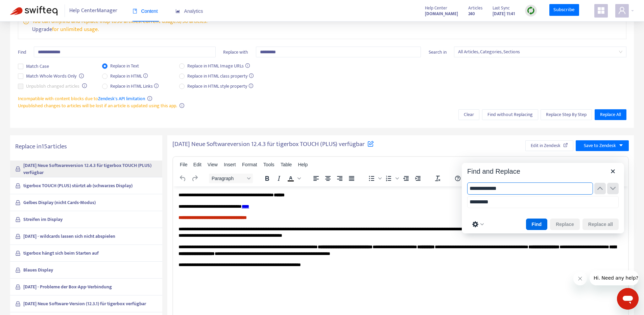 Image resolution: width=644 pixels, height=315 pixels. I want to click on span: Replace in HTML Image URLs, so click(219, 66).